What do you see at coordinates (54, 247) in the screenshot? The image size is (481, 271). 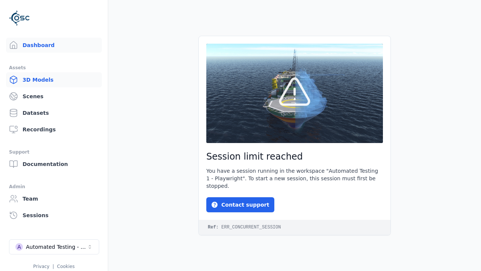 I see `button: Select a workspace` at bounding box center [54, 247].